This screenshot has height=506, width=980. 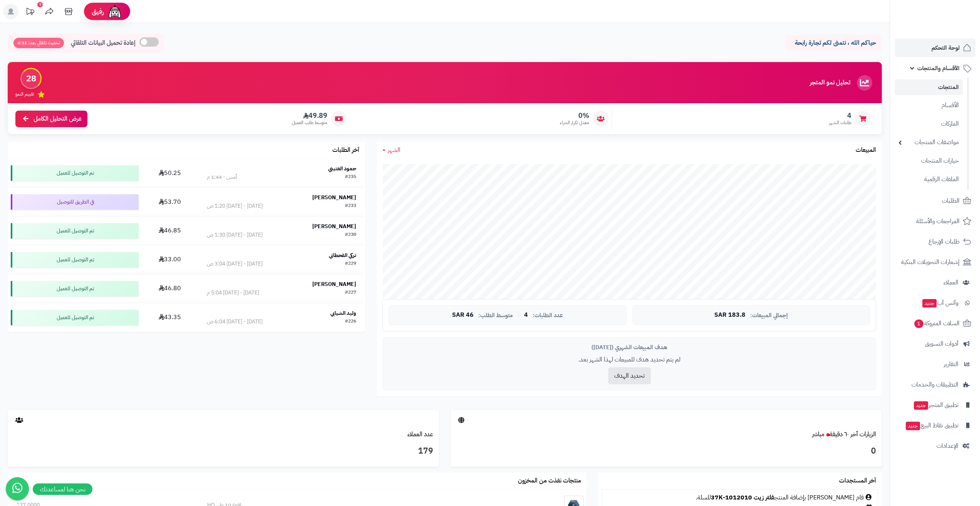 I want to click on a: التقارير, so click(x=936, y=364).